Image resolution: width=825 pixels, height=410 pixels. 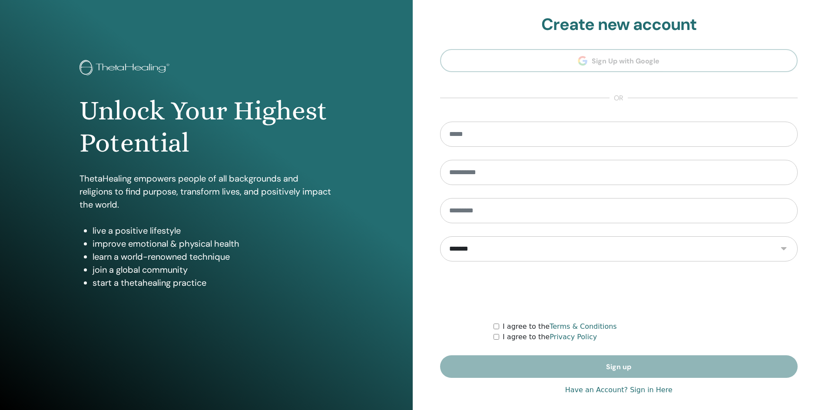 What do you see at coordinates (619, 98) in the screenshot?
I see `span: or` at bounding box center [619, 98].